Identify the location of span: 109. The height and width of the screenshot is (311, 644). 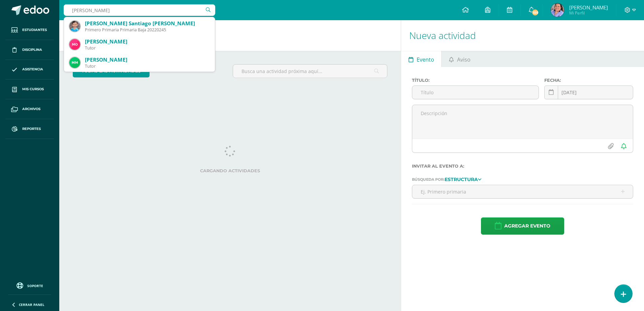
(535, 12).